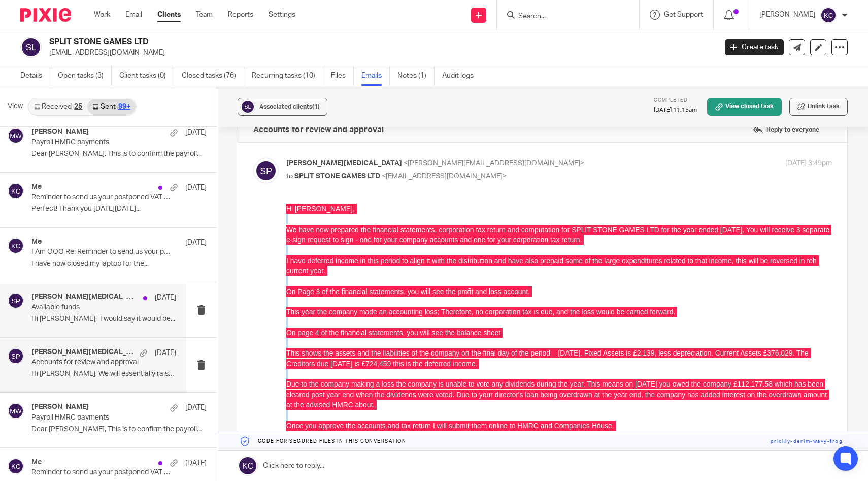 The height and width of the screenshot is (481, 868). What do you see at coordinates (58, 106) in the screenshot?
I see `a: Received25` at bounding box center [58, 106].